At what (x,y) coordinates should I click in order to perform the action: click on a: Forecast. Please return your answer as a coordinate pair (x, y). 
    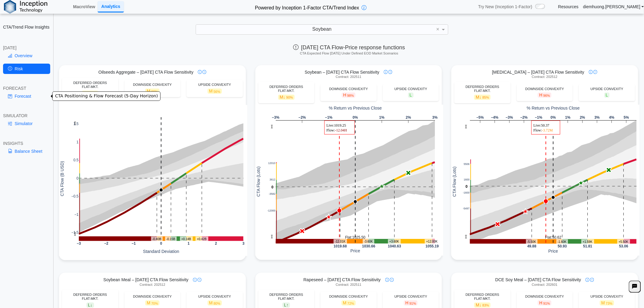
    Looking at the image, I should click on (26, 96).